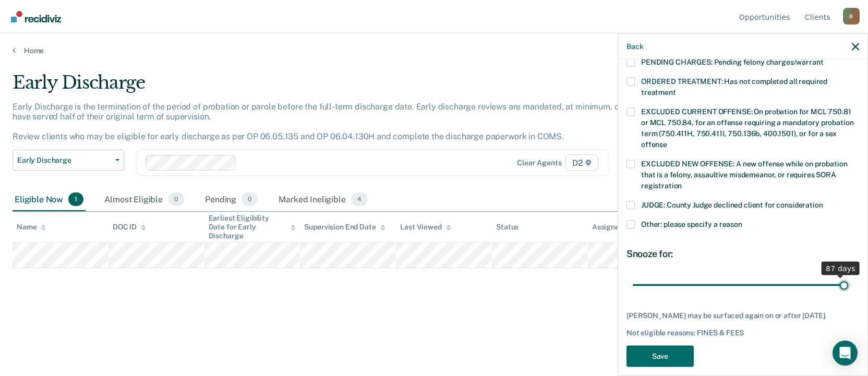 This screenshot has width=868, height=376. What do you see at coordinates (76, 199) in the screenshot?
I see `span: 1` at bounding box center [76, 199].